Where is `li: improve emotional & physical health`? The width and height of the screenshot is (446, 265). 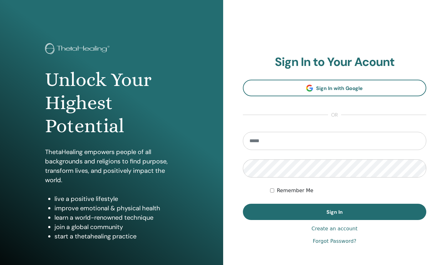
li: improve emotional & physical health is located at coordinates (116, 209).